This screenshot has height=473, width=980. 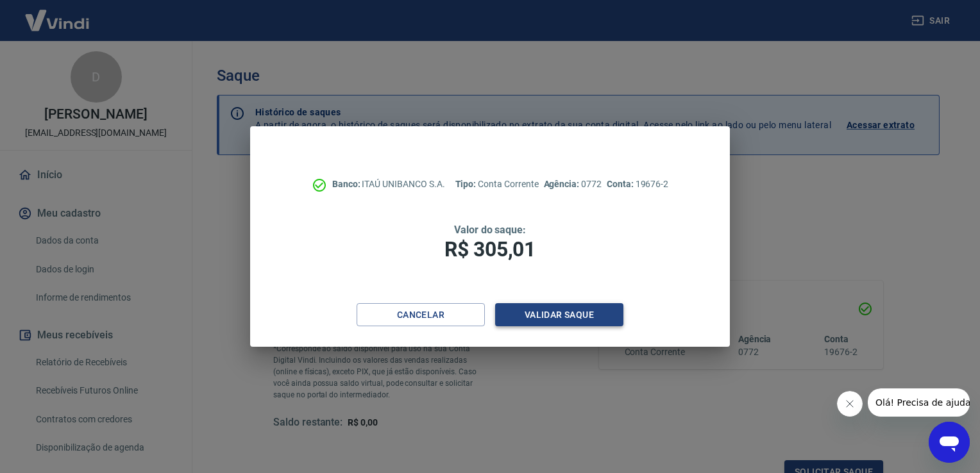 What do you see at coordinates (490, 249) in the screenshot?
I see `span: R$ 305,01` at bounding box center [490, 249].